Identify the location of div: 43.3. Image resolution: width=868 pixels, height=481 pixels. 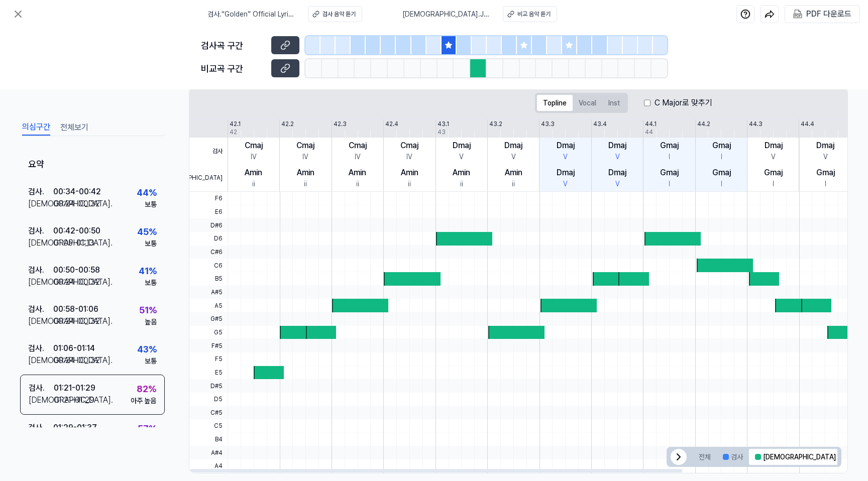
(548, 124).